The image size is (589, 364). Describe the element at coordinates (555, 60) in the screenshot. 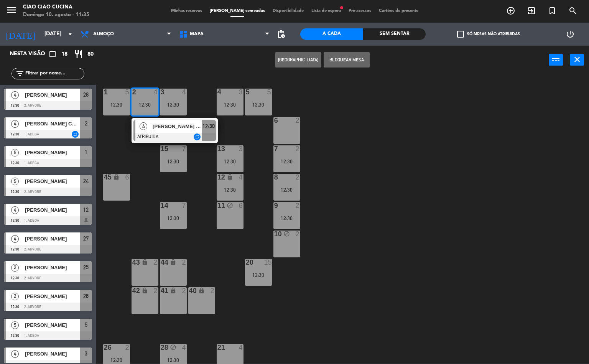

I see `button: power_input` at that location.